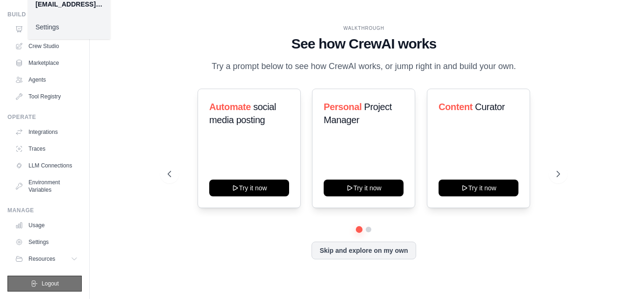 The height and width of the screenshot is (299, 638). I want to click on span: Personal, so click(342, 107).